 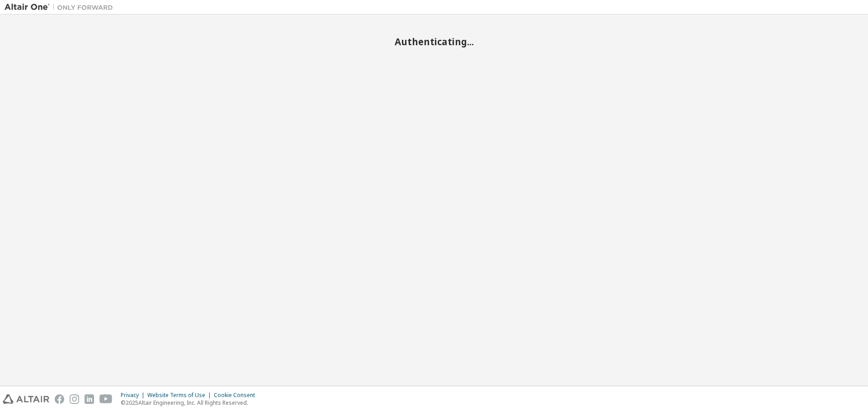 What do you see at coordinates (180, 396) in the screenshot?
I see `div: Website Terms of Use` at bounding box center [180, 396].